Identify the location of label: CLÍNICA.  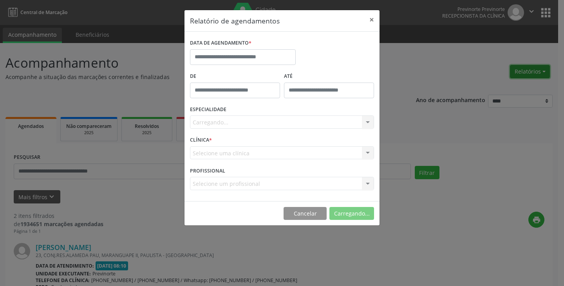
(201, 140).